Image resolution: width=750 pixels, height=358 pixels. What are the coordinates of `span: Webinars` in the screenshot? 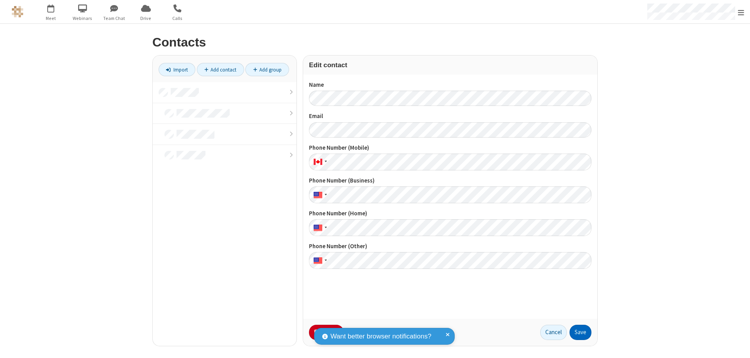 It's located at (82, 18).